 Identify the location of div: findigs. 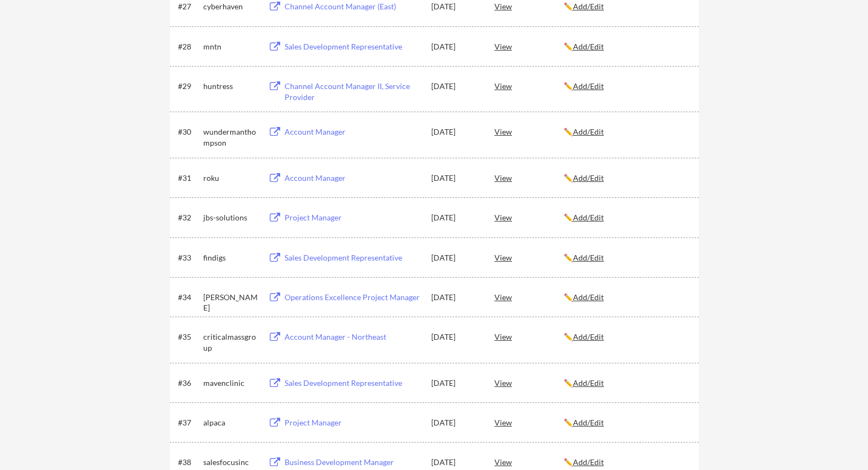
(231, 257).